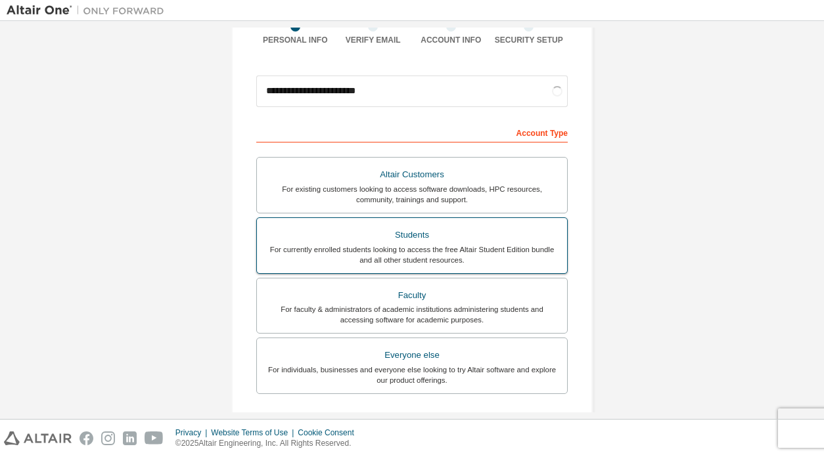  Describe the element at coordinates (412, 175) in the screenshot. I see `div: Altair Customers` at that location.